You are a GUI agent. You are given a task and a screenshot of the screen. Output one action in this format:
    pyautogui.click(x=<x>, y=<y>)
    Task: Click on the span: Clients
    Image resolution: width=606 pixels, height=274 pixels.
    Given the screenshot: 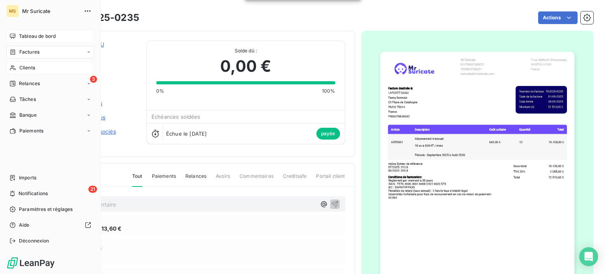 What is the action you would take?
    pyautogui.click(x=27, y=68)
    